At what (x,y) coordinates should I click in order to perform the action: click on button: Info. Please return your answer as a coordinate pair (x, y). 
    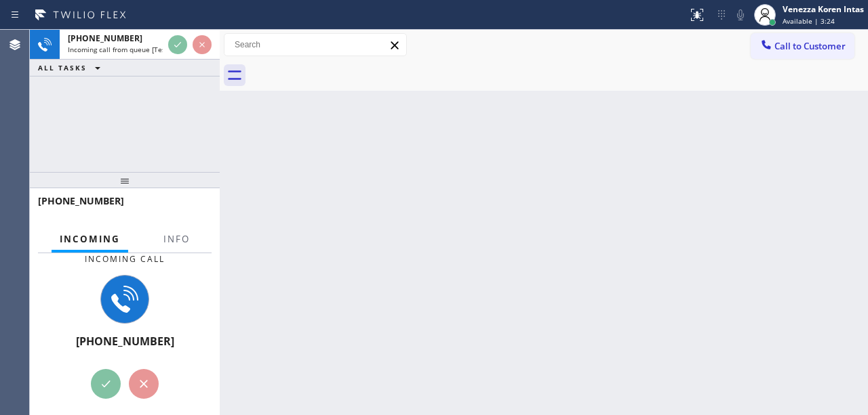
    Looking at the image, I should click on (176, 239).